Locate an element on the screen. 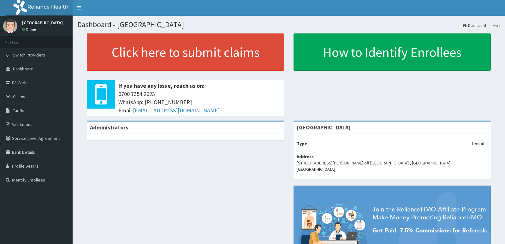 Image resolution: width=505 pixels, height=244 pixels. a: How to Identify Enrollees is located at coordinates (392, 52).